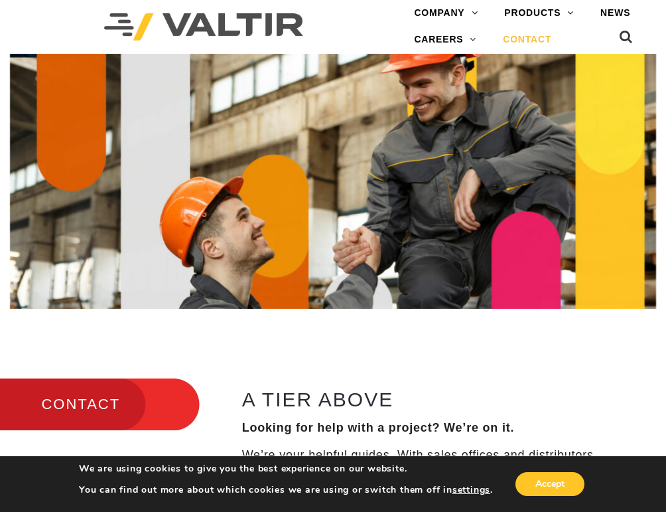 This screenshot has width=666, height=512. What do you see at coordinates (436, 399) in the screenshot?
I see `h2: A TIER ABOVE` at bounding box center [436, 399].